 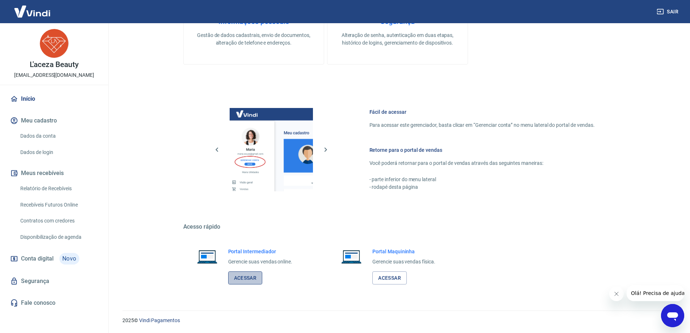 I want to click on button: Meus recebíveis, so click(x=54, y=173).